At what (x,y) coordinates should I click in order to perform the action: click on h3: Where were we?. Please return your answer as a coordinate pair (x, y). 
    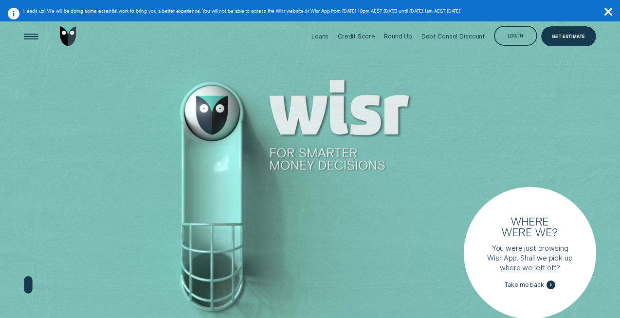
    Looking at the image, I should click on (529, 226).